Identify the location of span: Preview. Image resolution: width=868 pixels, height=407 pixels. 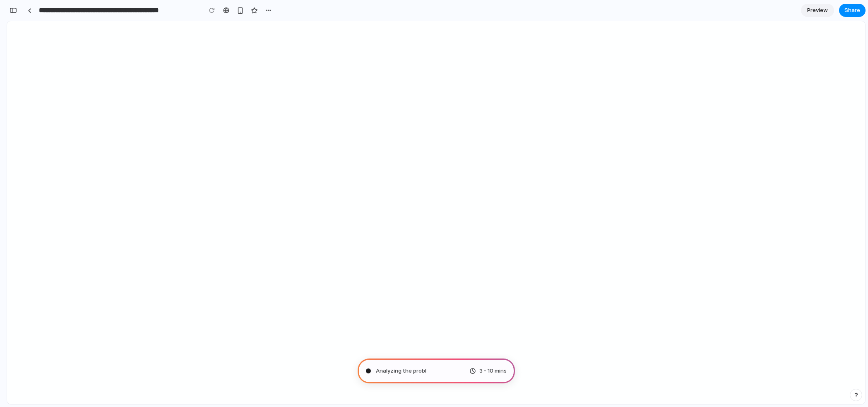
(817, 11).